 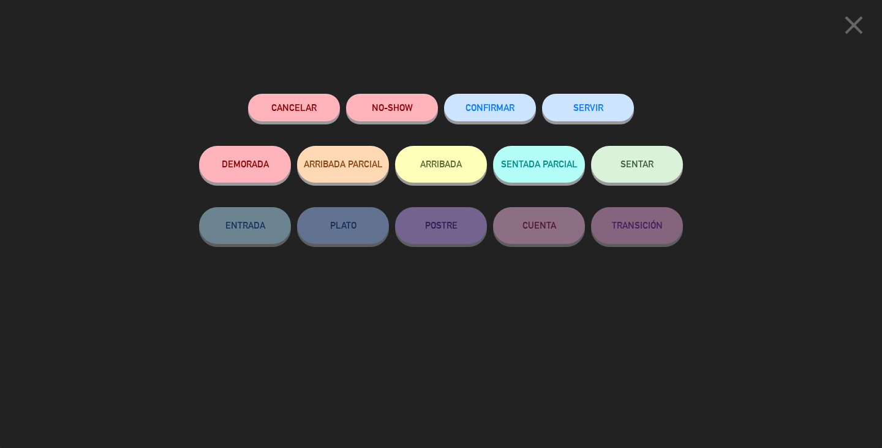 What do you see at coordinates (854, 25) in the screenshot?
I see `i: close` at bounding box center [854, 25].